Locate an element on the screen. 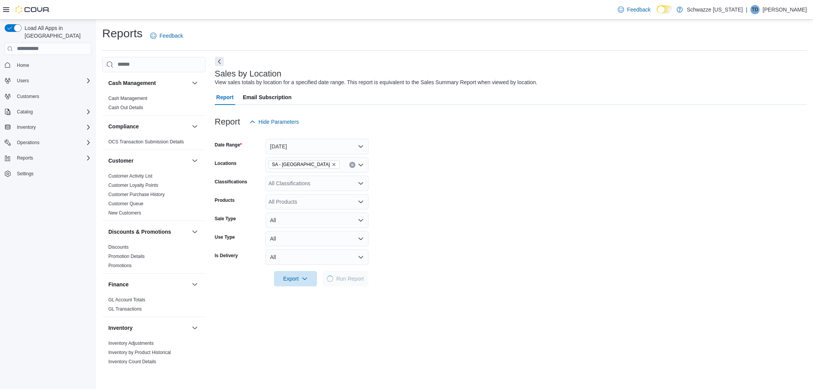  nav: Complex example is located at coordinates (48, 128).